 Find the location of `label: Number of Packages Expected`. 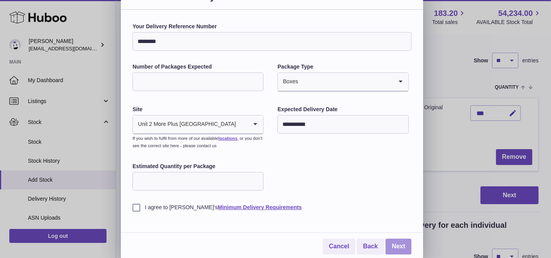

label: Number of Packages Expected is located at coordinates (198, 67).